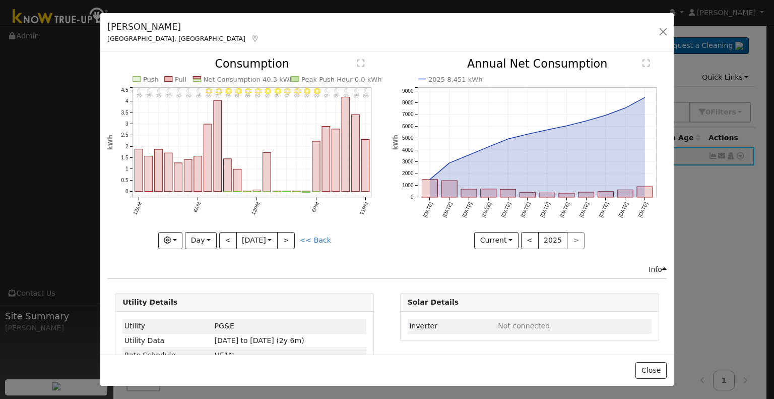 The height and width of the screenshot is (399, 774). I want to click on text: 0.5, so click(125, 180).